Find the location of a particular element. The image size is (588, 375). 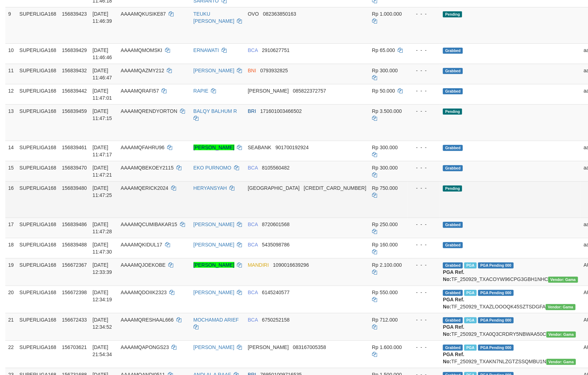

span: AAAAMQAZMY212 is located at coordinates (143, 71).